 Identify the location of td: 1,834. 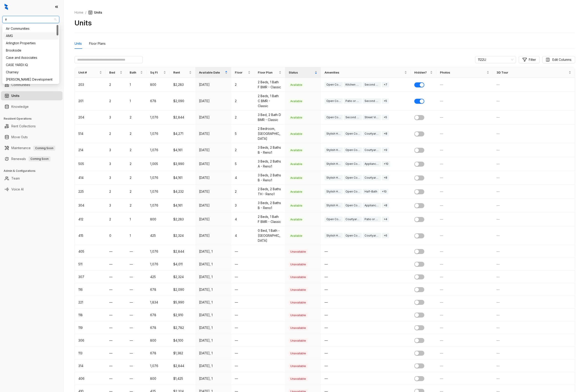
(158, 302).